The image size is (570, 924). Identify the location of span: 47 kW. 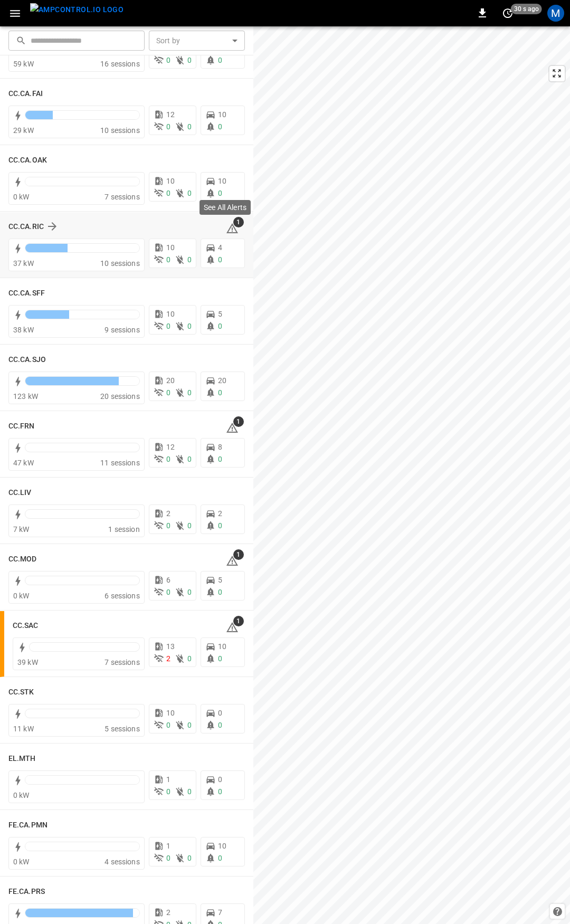
(23, 463).